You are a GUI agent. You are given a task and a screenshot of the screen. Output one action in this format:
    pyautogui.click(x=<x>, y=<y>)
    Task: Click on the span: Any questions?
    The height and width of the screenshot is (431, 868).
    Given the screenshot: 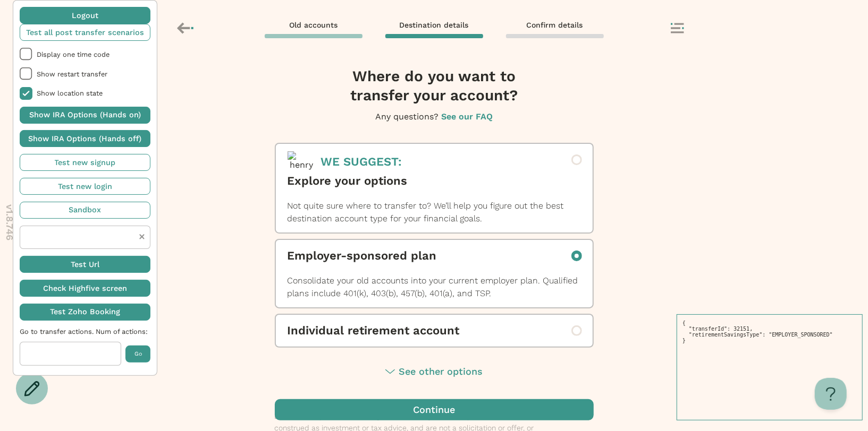 What is the action you would take?
    pyautogui.click(x=406, y=117)
    